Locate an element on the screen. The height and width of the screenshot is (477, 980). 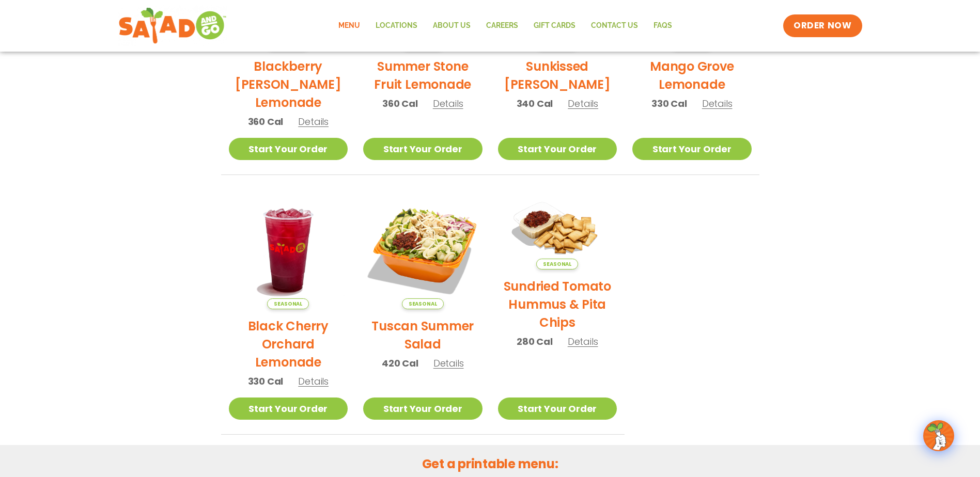
img: Product photo for Sundried Tomato Hummus & Pita Chips is located at coordinates (558, 230).